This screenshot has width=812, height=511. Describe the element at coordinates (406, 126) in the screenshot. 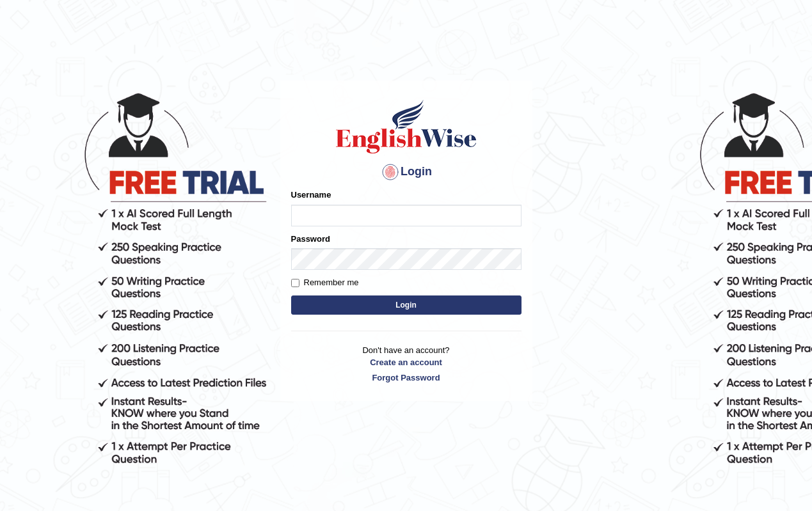

I see `img: Logo of English Wise sign in for intelligent practice with AI` at that location.